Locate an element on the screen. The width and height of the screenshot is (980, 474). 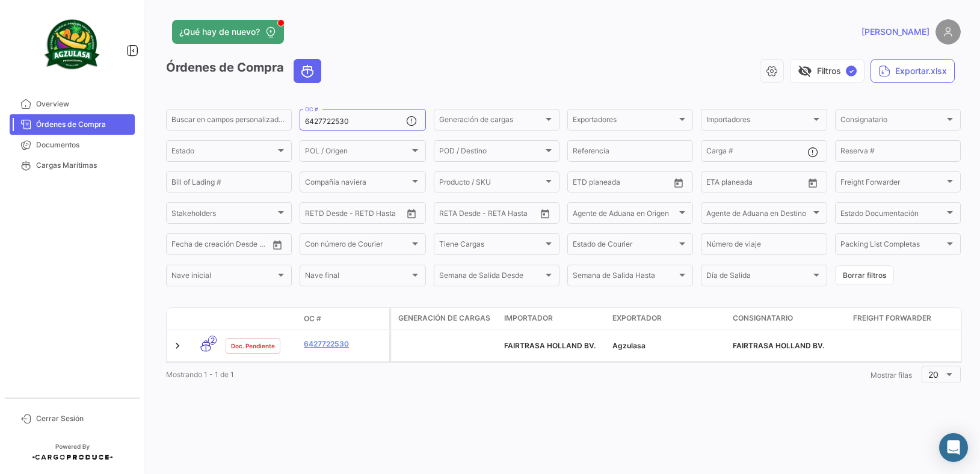
span: Exportador is located at coordinates (637, 318).